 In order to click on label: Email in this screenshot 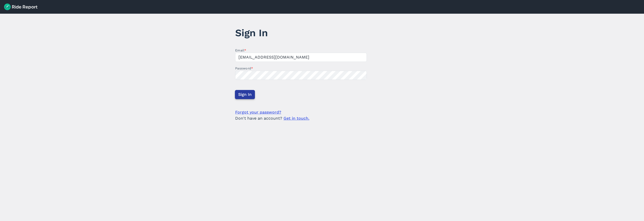, I will do `click(301, 50)`.